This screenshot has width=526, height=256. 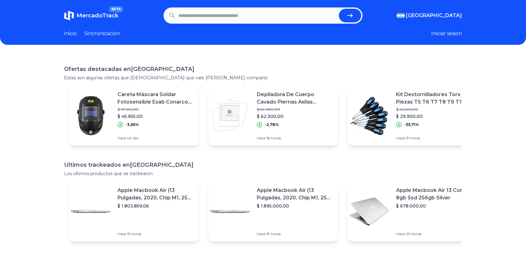 What do you see at coordinates (156, 138) in the screenshot?
I see `p: Hace un día` at bounding box center [156, 138].